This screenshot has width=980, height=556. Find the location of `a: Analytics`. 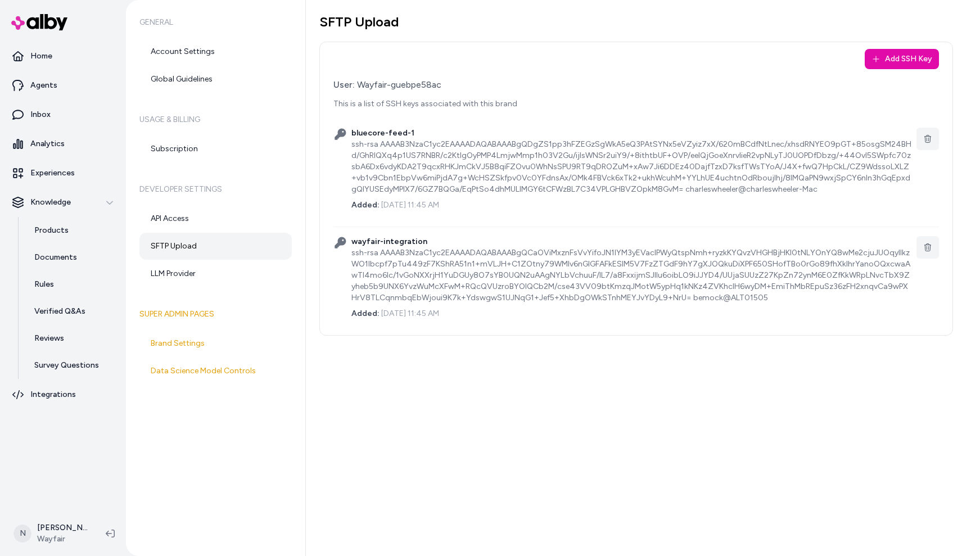

a: Analytics is located at coordinates (63, 143).